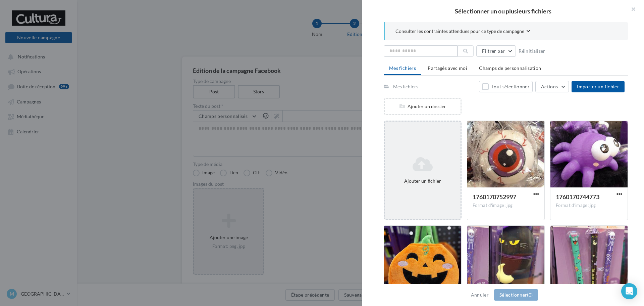  What do you see at coordinates (494, 197) in the screenshot?
I see `span: 1760170752997` at bounding box center [494, 197].